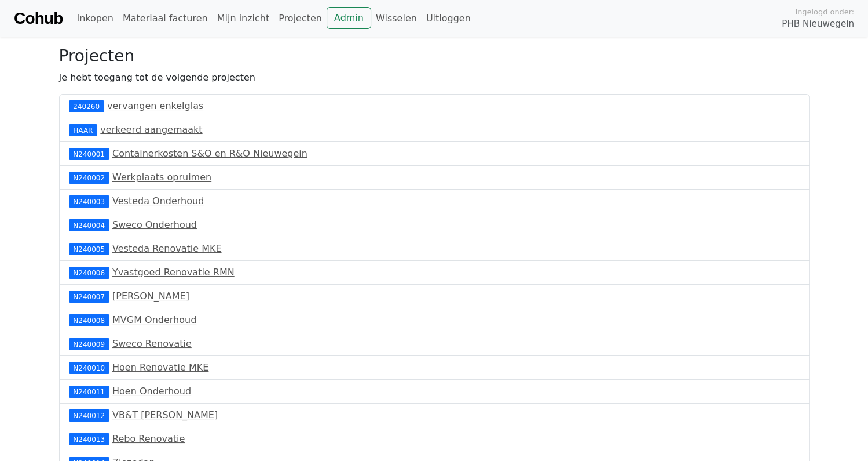  I want to click on div: 240260, so click(86, 106).